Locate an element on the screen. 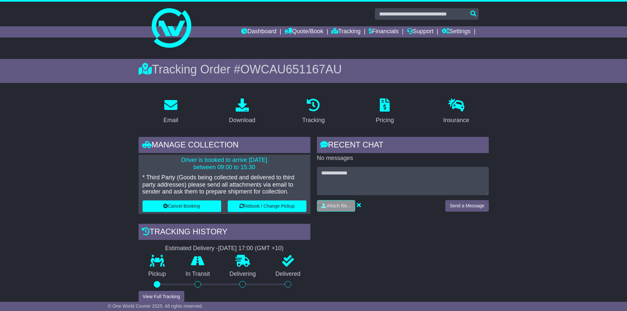  p: In Transit is located at coordinates (198, 274).